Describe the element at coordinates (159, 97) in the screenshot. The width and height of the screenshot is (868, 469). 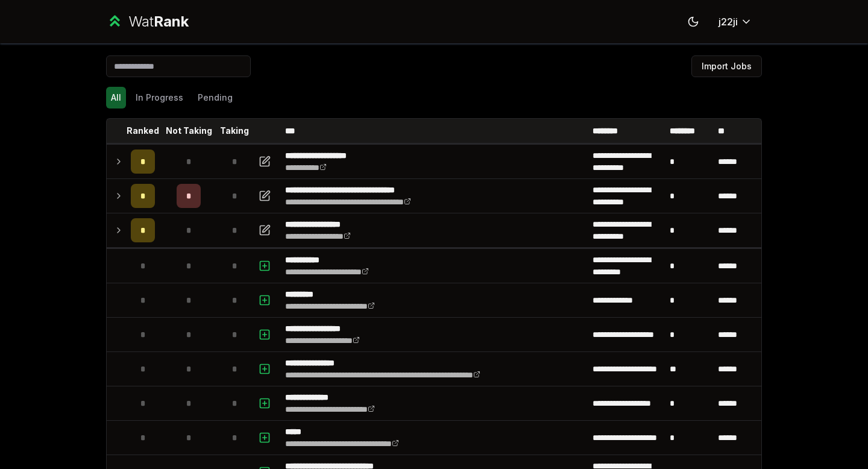
I see `button: In Progress` at that location.